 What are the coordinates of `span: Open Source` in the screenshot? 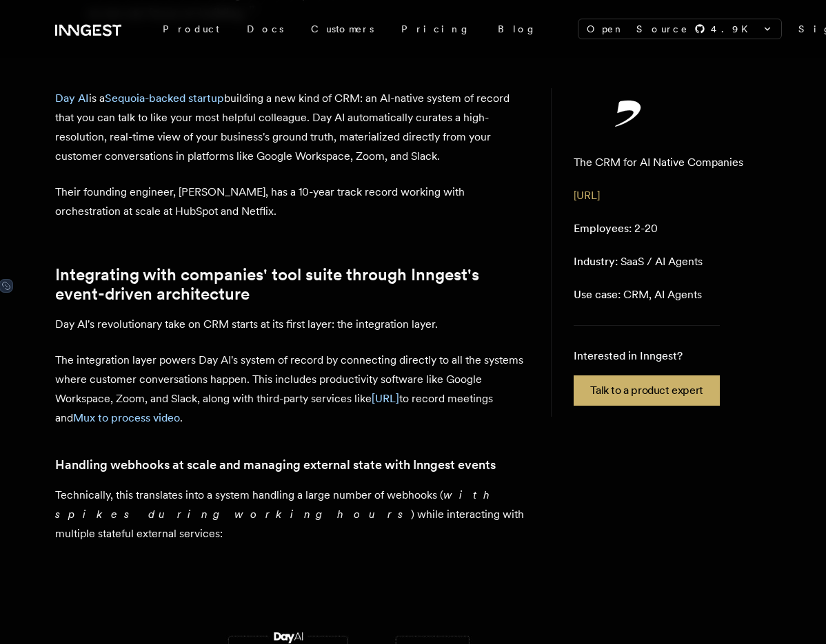 It's located at (637, 29).